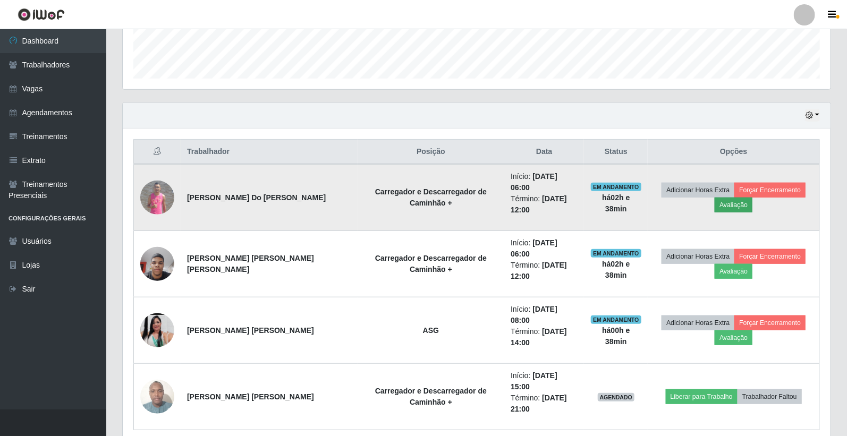  What do you see at coordinates (701, 397) in the screenshot?
I see `button: Liberar para Trabalho` at bounding box center [701, 397].